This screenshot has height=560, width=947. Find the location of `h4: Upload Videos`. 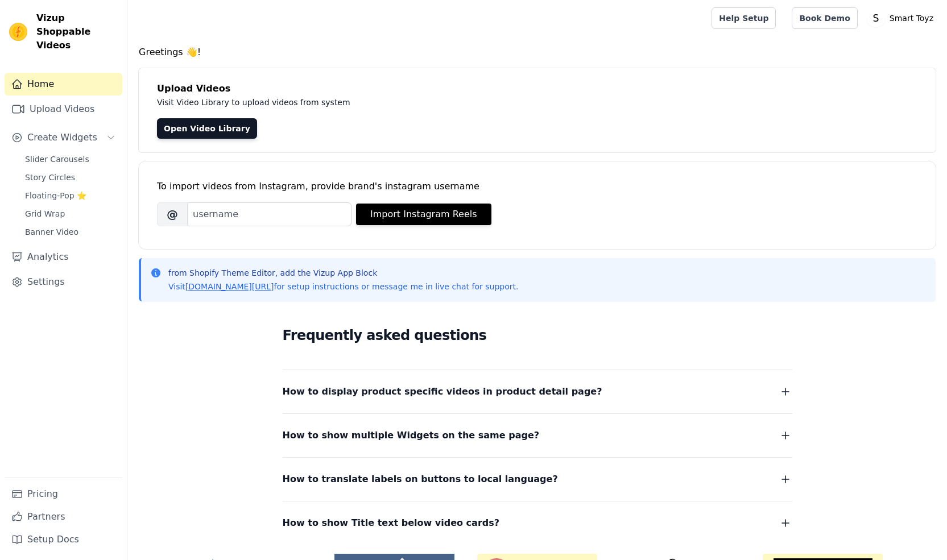

h4: Upload Videos is located at coordinates (537, 88).